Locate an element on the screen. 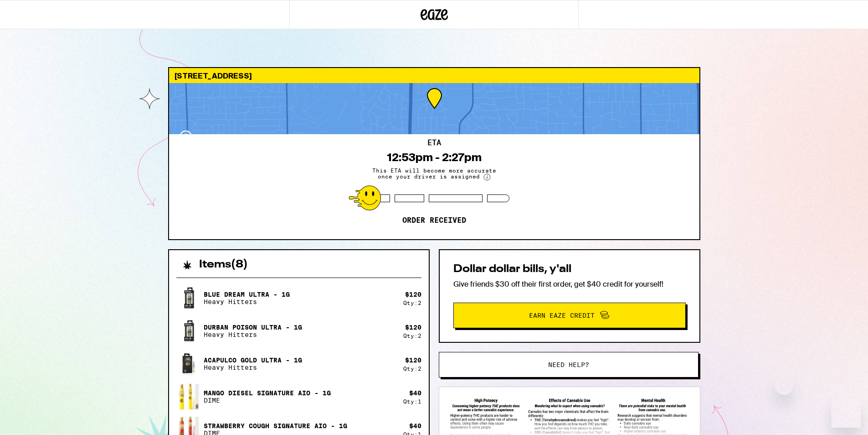 The height and width of the screenshot is (435, 868). button: Earn Eaze Credit is located at coordinates (570, 315).